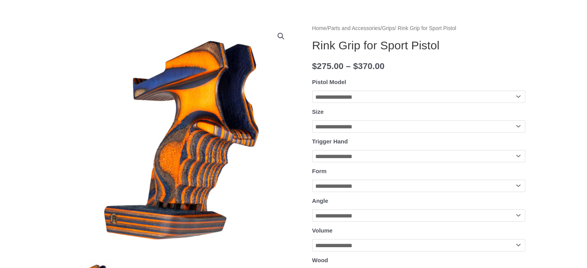 This screenshot has height=268, width=587. What do you see at coordinates (329, 82) in the screenshot?
I see `label: Pistol Model` at bounding box center [329, 82].